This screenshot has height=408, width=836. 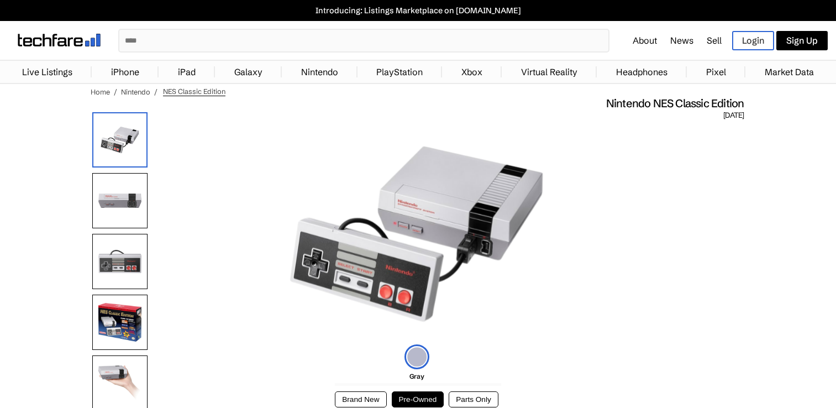 I want to click on a: PlayStation, so click(x=400, y=72).